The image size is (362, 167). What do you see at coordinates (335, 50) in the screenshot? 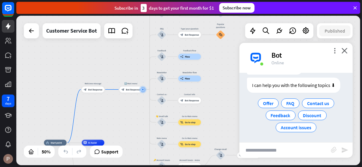
I see `i: more_vert` at bounding box center [335, 50].